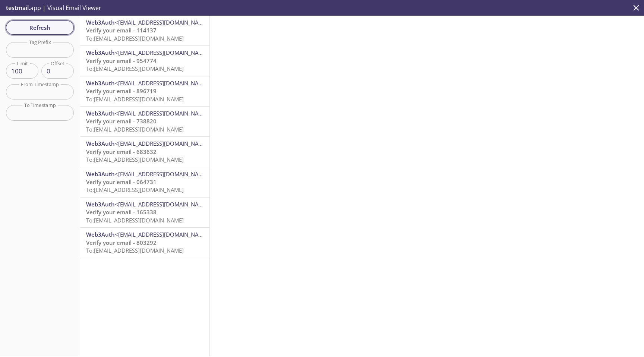 This screenshot has width=644, height=357. Describe the element at coordinates (121, 91) in the screenshot. I see `span: Verify your email - 896719` at that location.